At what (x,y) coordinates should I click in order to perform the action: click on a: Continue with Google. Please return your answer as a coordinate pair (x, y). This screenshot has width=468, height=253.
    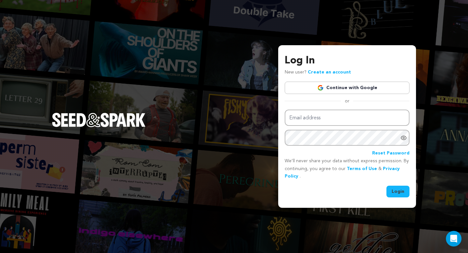
    Looking at the image, I should click on (347, 88).